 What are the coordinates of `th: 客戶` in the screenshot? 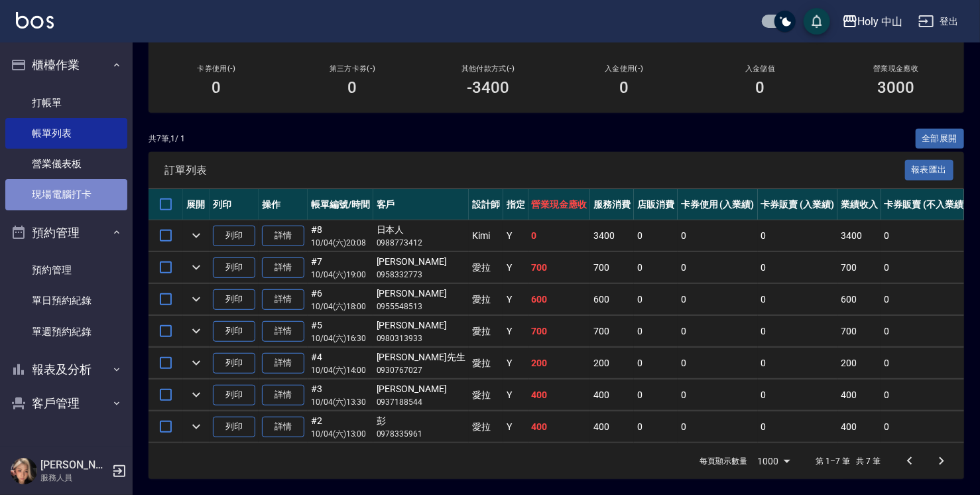 It's located at (421, 204).